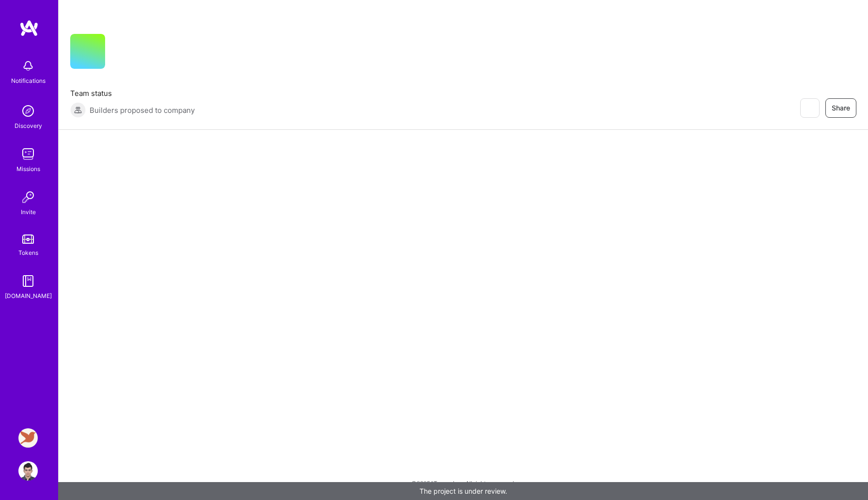  I want to click on i: icon CompanyGray, so click(120, 53).